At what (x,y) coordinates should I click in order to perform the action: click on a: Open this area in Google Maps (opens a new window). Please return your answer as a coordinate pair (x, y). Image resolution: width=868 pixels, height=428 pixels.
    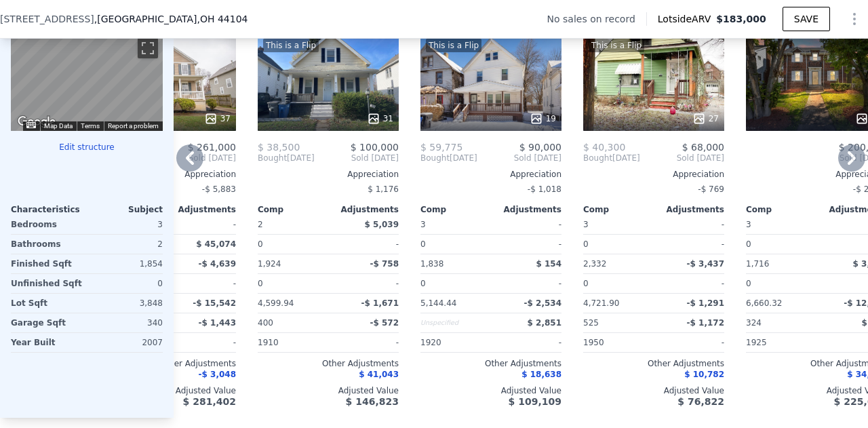
    Looking at the image, I should click on (37, 122).